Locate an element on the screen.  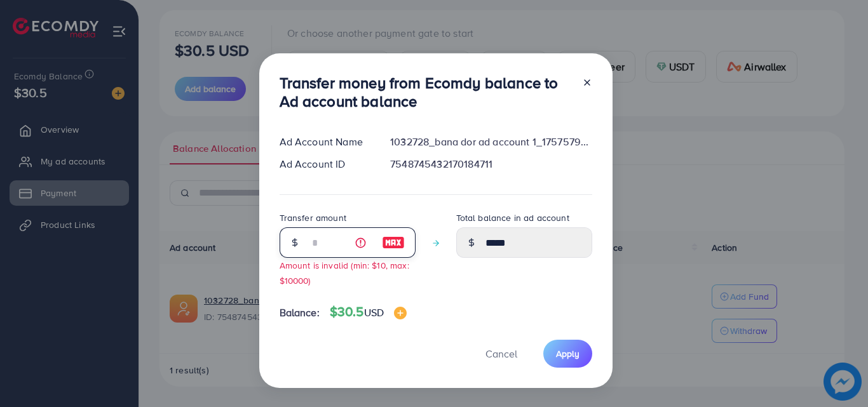
button: Cancel is located at coordinates (501, 353).